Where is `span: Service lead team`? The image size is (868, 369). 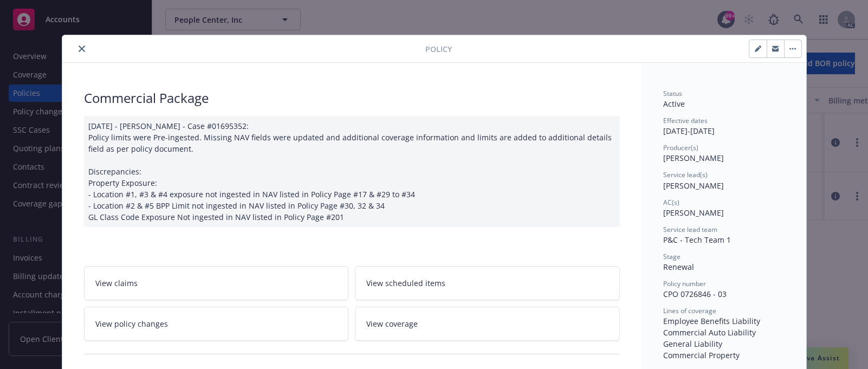 span: Service lead team is located at coordinates (690, 229).